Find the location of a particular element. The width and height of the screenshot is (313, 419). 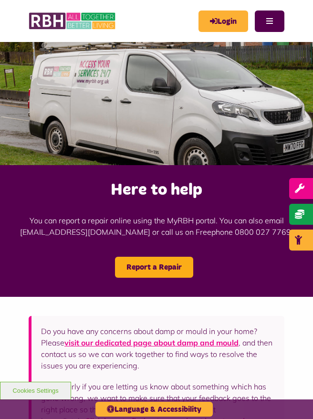

button: Navigation is located at coordinates (270, 21).